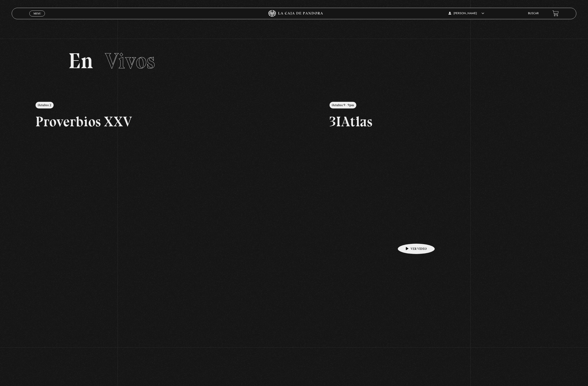  I want to click on span: Menu, so click(37, 14).